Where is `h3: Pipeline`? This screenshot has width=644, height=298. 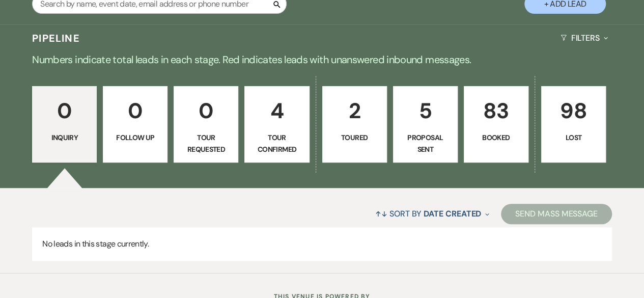 h3: Pipeline is located at coordinates (56, 38).